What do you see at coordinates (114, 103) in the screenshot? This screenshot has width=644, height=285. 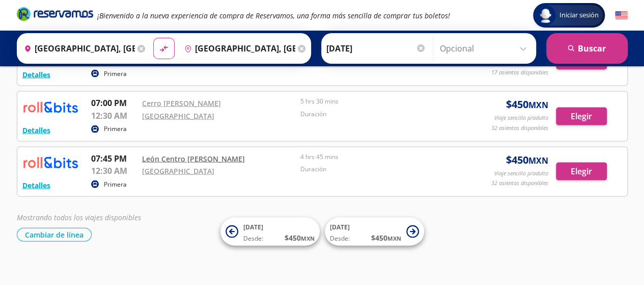 I see `p: 07:00 PM` at bounding box center [114, 103].